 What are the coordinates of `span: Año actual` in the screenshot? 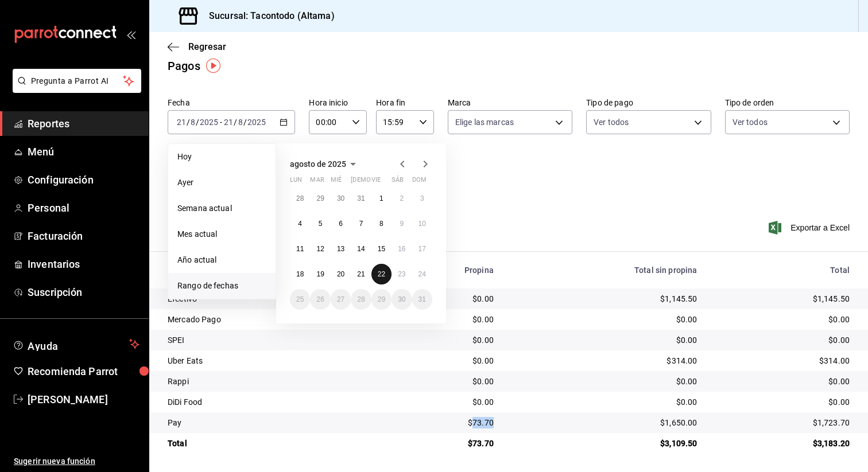 It's located at (221, 260).